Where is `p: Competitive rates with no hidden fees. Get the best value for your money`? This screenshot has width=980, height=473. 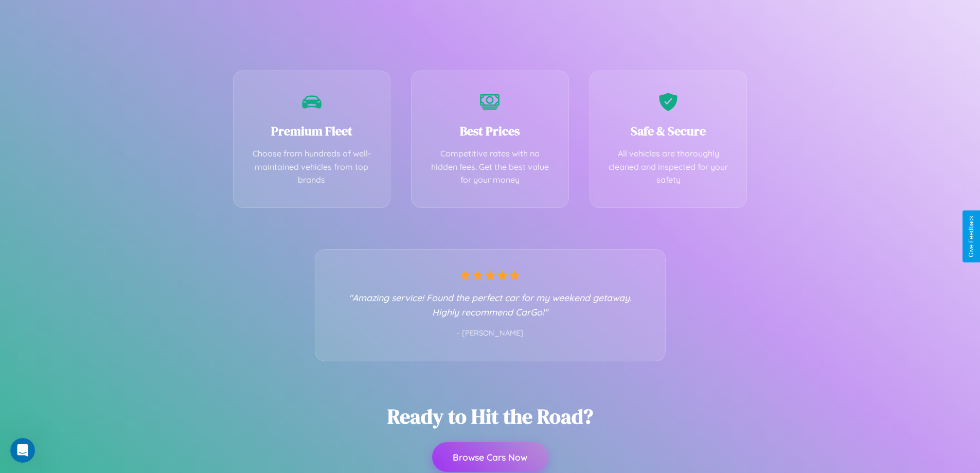
p: Competitive rates with no hidden fees. Get the best value for your money is located at coordinates (490, 167).